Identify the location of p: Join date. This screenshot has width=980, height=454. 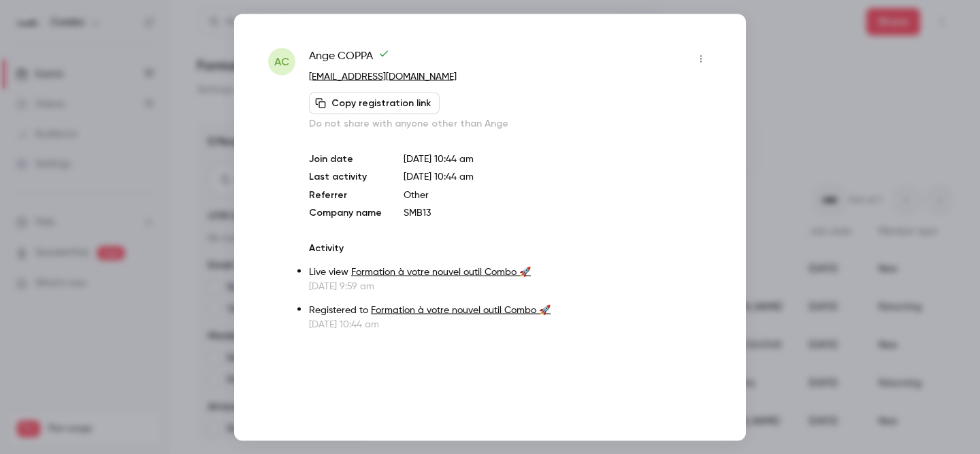
(345, 159).